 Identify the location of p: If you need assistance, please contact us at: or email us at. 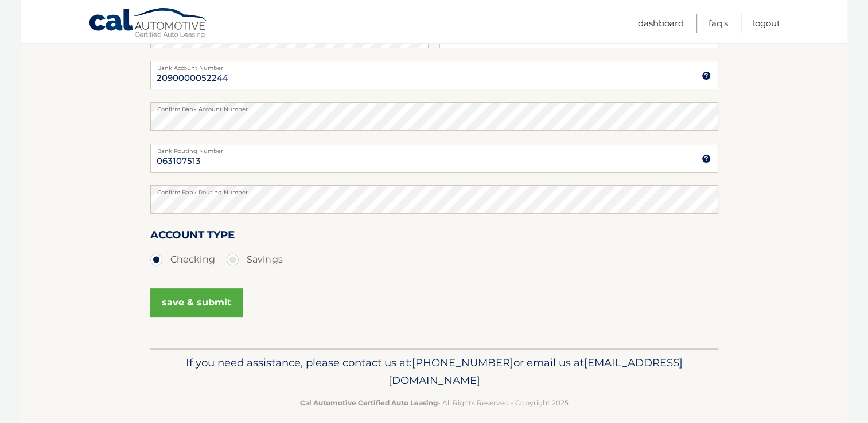
(434, 372).